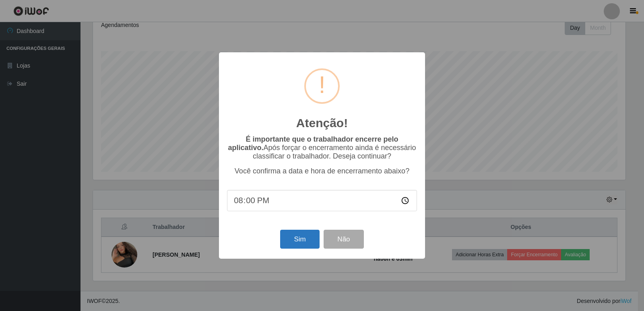 This screenshot has width=644, height=311. I want to click on p: Você confirma a data e hora de encerramento abaixo?, so click(322, 171).